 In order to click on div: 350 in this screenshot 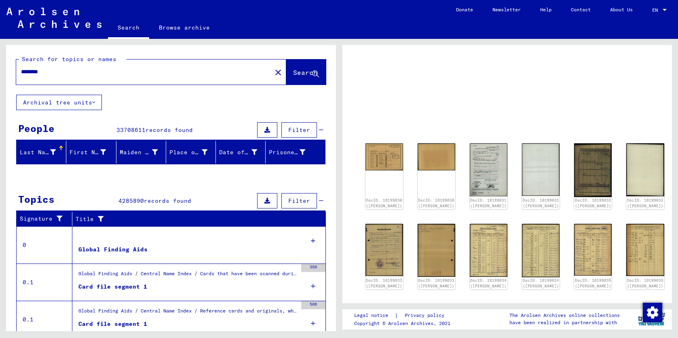, I will do `click(313, 268)`.